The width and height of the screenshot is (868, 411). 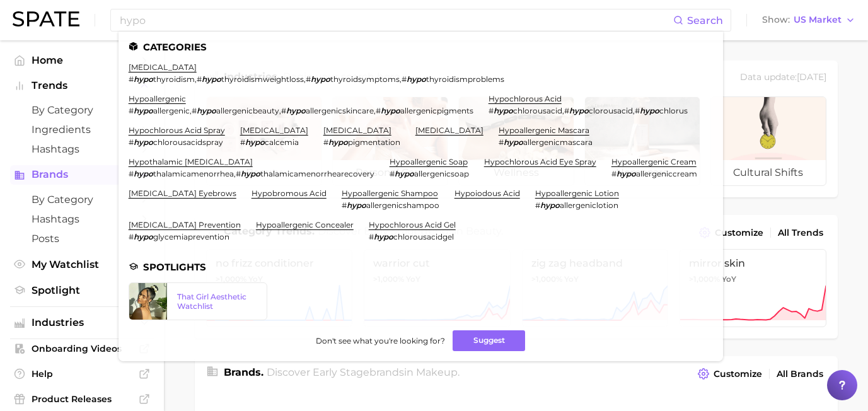 What do you see at coordinates (752, 288) in the screenshot?
I see `a: mirror skin>1,000% YoY` at bounding box center [752, 288].